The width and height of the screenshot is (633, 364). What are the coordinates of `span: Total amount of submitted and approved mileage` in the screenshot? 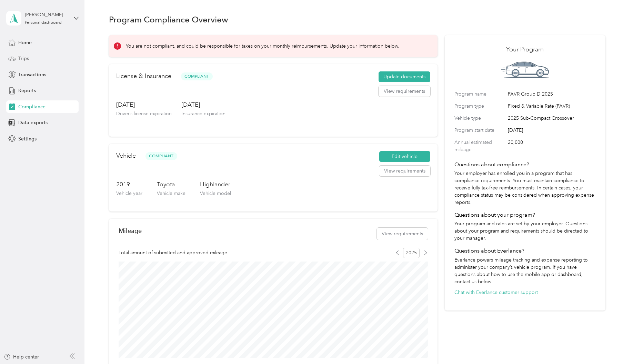 It's located at (173, 252).